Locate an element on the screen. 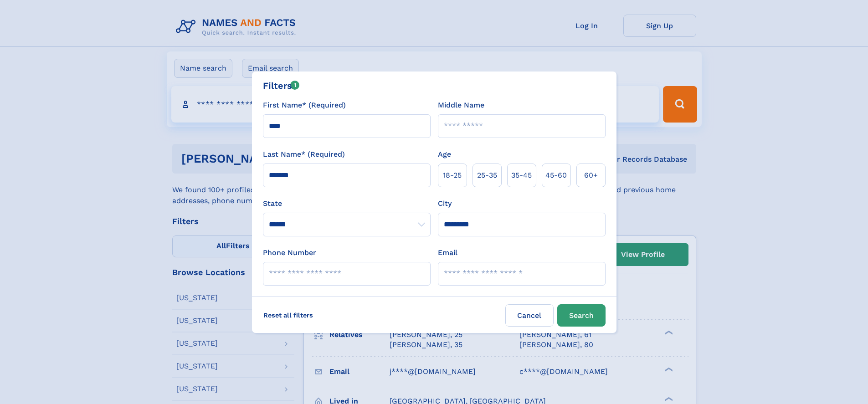 Image resolution: width=868 pixels, height=404 pixels. label: Reset all filters is located at coordinates (288, 315).